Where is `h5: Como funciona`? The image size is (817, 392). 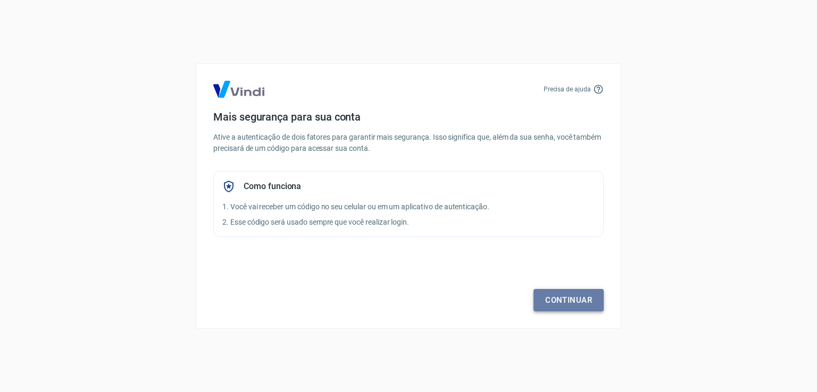 h5: Como funciona is located at coordinates (272, 187).